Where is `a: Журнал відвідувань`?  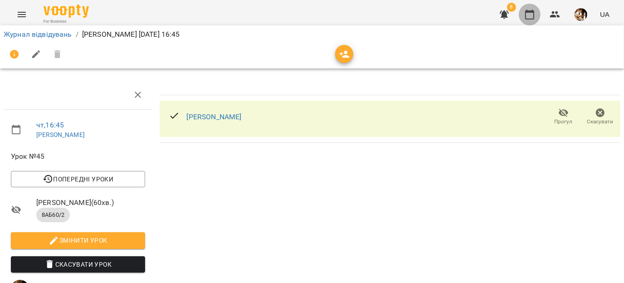 a: Журнал відвідувань is located at coordinates (38, 34).